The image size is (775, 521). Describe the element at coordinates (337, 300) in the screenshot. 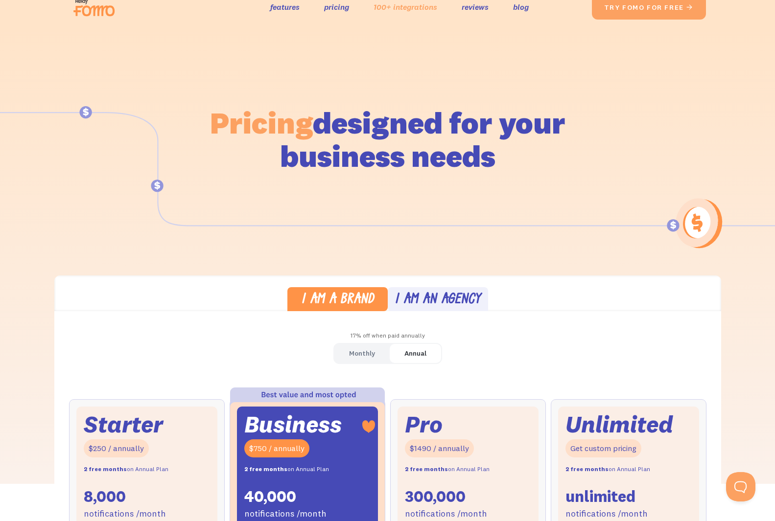

I see `div: I am a brand` at that location.